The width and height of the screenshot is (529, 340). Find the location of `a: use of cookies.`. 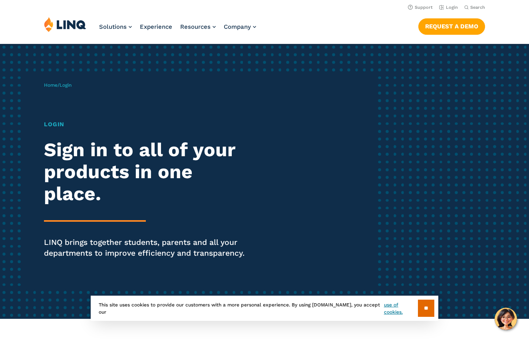

a: use of cookies. is located at coordinates (401, 308).